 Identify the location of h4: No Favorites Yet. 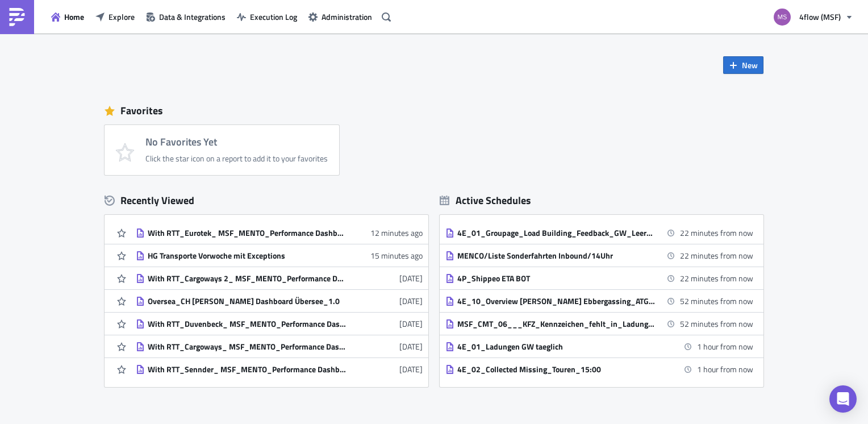
(236, 142).